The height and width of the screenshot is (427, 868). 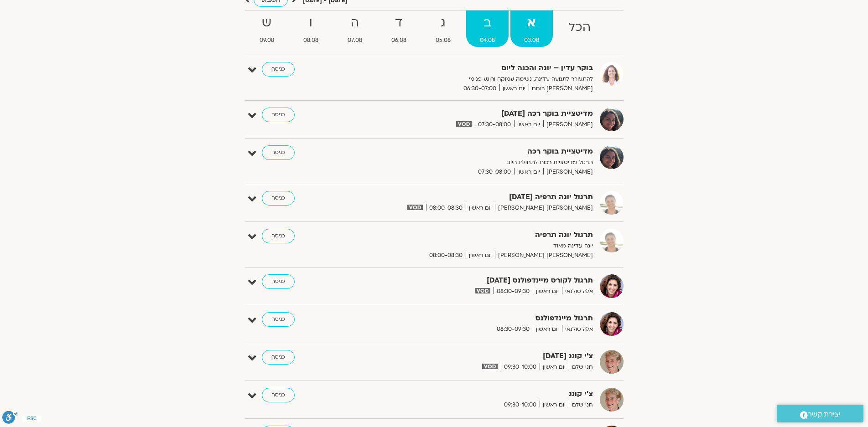 What do you see at coordinates (820, 414) in the screenshot?
I see `a: יצירת קשר` at bounding box center [820, 414].